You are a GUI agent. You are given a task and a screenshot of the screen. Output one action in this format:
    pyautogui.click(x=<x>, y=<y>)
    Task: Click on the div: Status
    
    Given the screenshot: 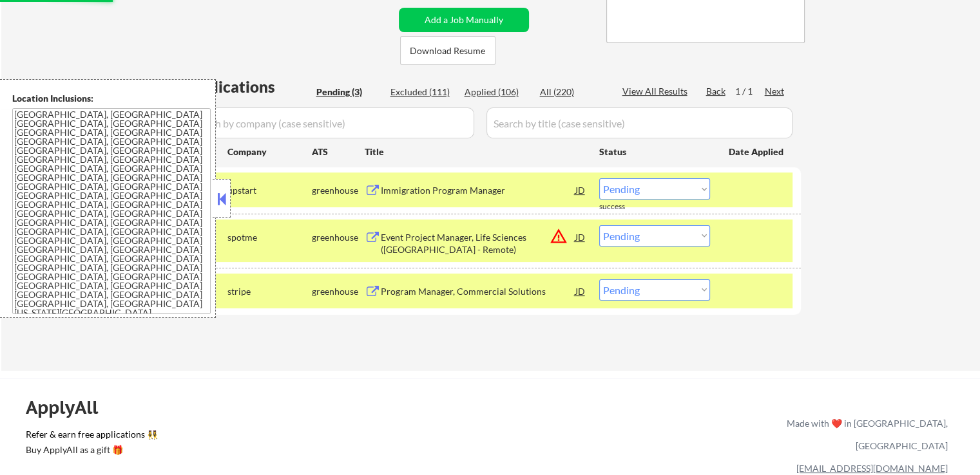 What is the action you would take?
    pyautogui.click(x=655, y=151)
    